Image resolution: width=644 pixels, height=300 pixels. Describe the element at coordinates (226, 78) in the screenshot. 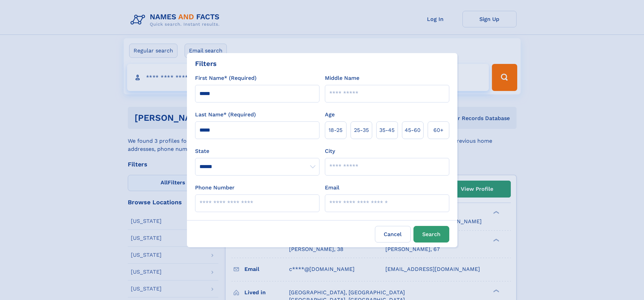

I see `label: First Name* (Required)` at that location.